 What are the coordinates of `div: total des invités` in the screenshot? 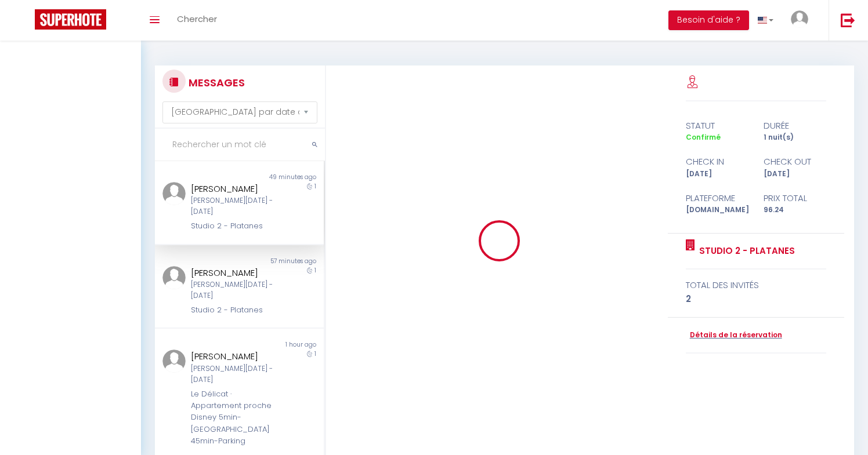 It's located at (756, 286).